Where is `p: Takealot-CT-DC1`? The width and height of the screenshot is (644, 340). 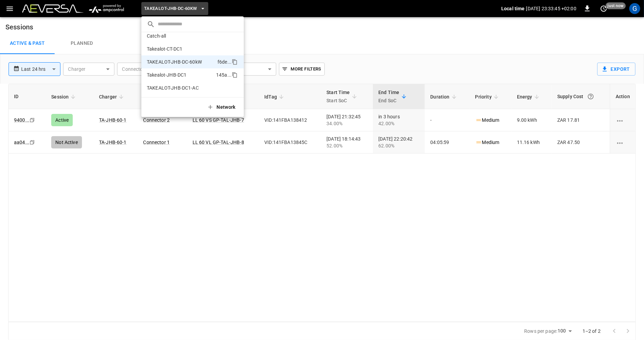 p: Takealot-CT-DC1 is located at coordinates (165, 49).